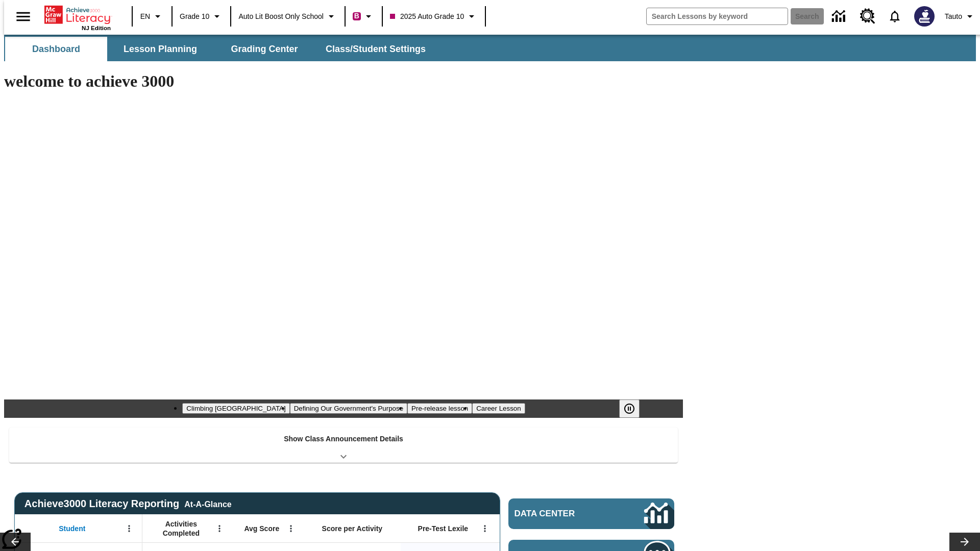  Describe the element at coordinates (207, 503) in the screenshot. I see `div: At-A-Glance` at that location.